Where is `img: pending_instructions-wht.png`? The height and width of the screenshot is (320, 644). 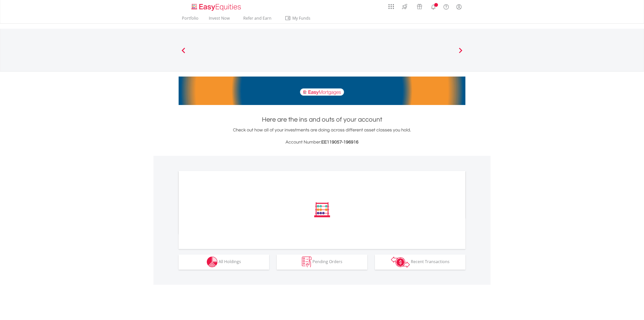
img: pending_instructions-wht.png is located at coordinates (307, 262).